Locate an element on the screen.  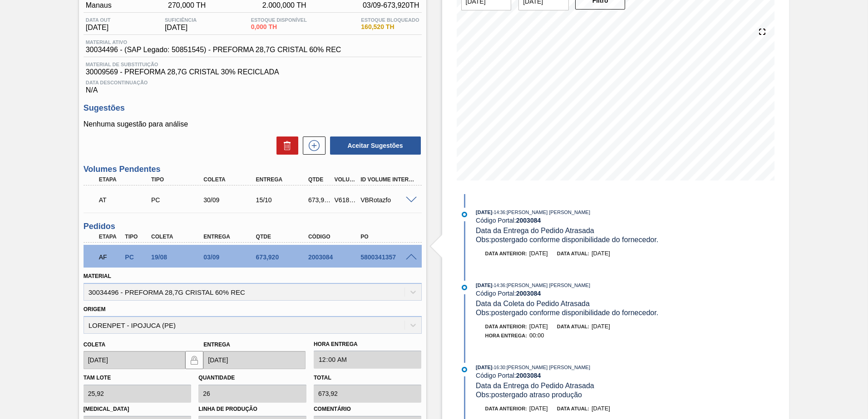
div: 19/08/2025 is located at coordinates (178, 257).